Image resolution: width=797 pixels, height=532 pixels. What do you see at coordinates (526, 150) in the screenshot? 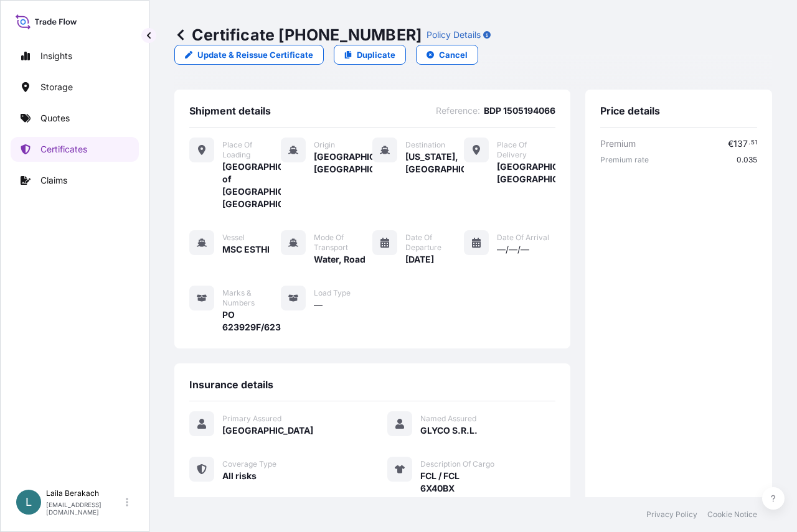
I see `span: Place of Delivery` at bounding box center [526, 150].